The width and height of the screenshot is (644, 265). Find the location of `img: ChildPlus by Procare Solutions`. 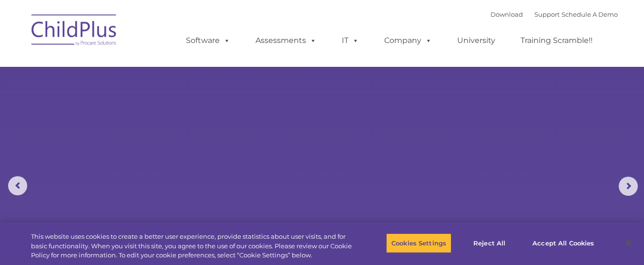

img: ChildPlus by Procare Solutions is located at coordinates (74, 32).